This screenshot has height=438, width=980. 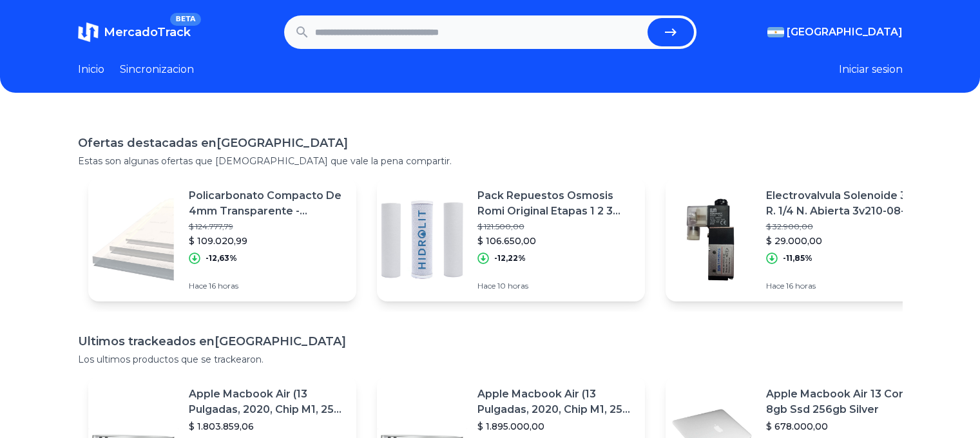 What do you see at coordinates (556, 427) in the screenshot?
I see `p: $ 1.895.000,00` at bounding box center [556, 427].